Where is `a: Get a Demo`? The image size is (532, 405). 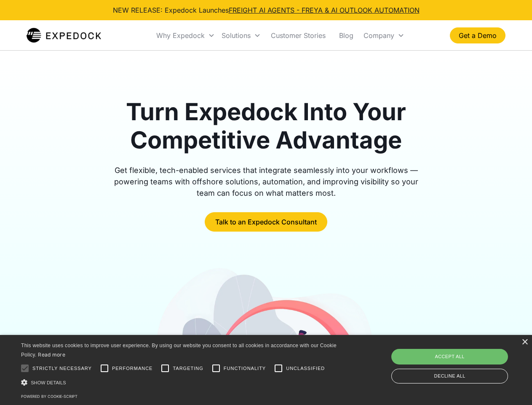
a: Get a Demo is located at coordinates (478, 35).